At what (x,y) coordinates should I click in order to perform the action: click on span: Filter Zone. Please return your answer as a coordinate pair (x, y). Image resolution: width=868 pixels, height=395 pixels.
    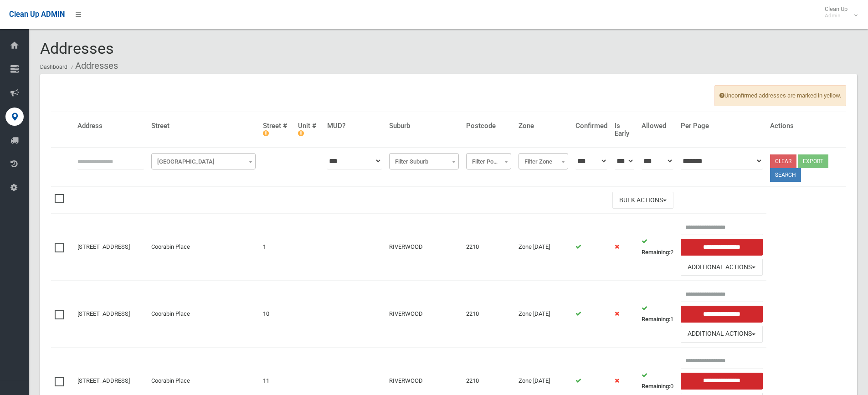
    Looking at the image, I should click on (543, 161).